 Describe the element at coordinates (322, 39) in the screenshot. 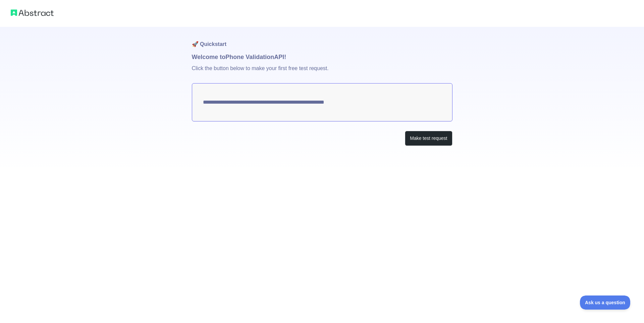

I see `h1: 🚀 Quickstart` at that location.